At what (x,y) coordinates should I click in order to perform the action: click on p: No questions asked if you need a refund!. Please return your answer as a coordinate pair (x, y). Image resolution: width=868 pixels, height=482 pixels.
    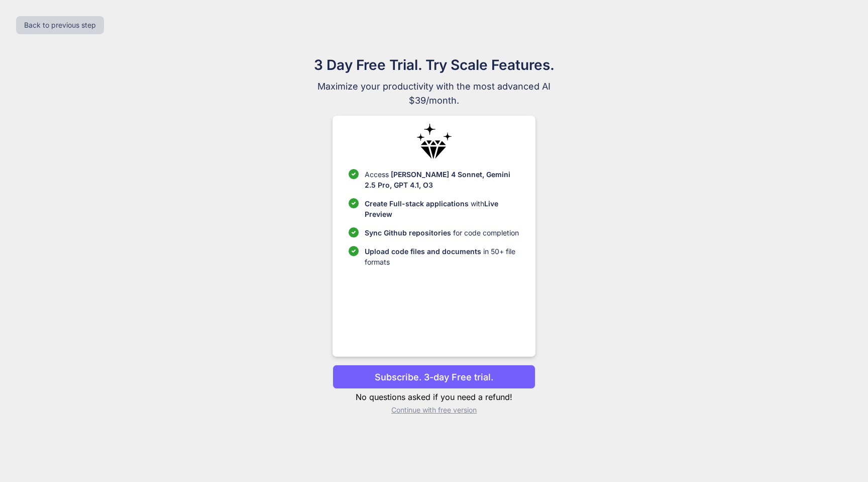
    Looking at the image, I should click on (434, 397).